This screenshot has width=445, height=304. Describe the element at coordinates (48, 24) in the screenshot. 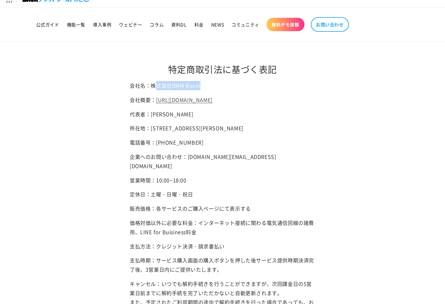

I see `span: 公式ガイド` at that location.